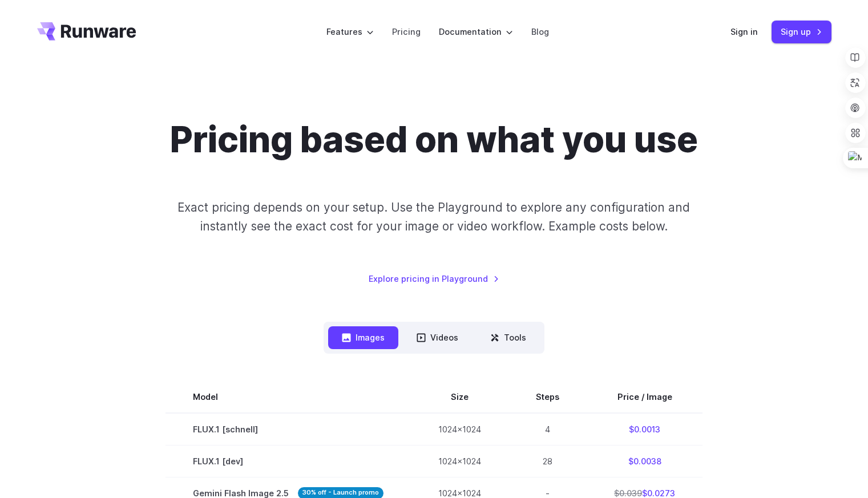 The image size is (868, 498). I want to click on th: Model, so click(288, 397).